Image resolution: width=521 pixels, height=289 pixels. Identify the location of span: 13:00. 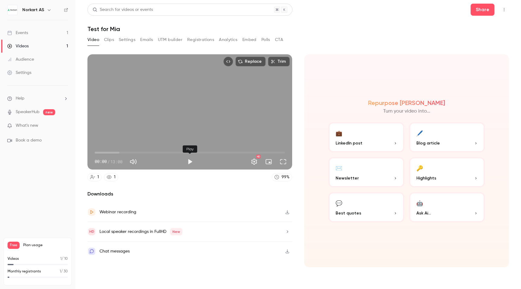
(116, 161).